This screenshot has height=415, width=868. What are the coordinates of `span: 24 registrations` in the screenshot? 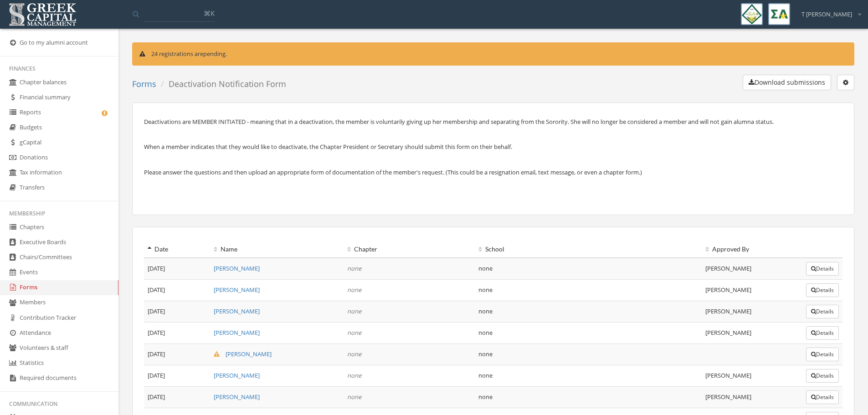 It's located at (172, 54).